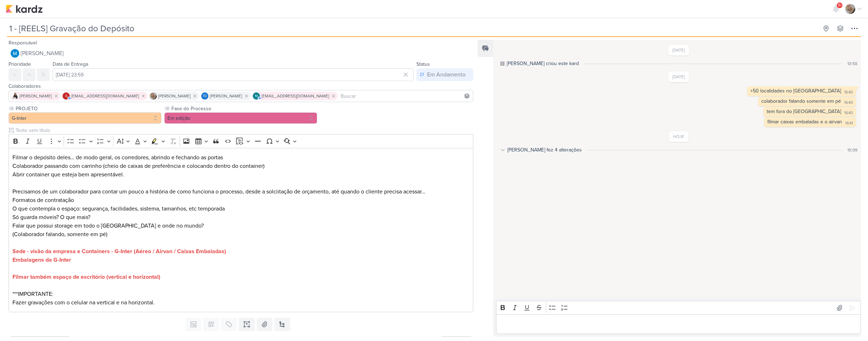 This screenshot has width=868, height=341. I want to click on div: Este log é visível à todos no kard, so click(503, 64).